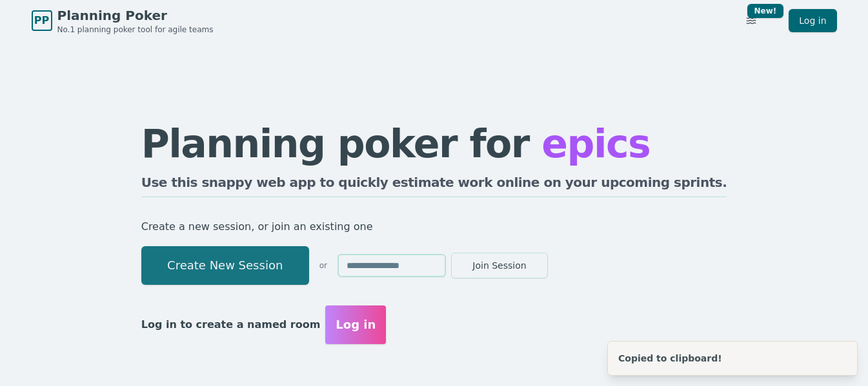  I want to click on p: Create a new session, or join an existing one, so click(435, 227).